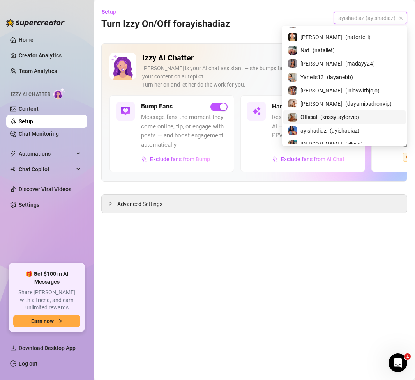  Describe the element at coordinates (140, 204) in the screenshot. I see `span: Advanced Settings` at that location.